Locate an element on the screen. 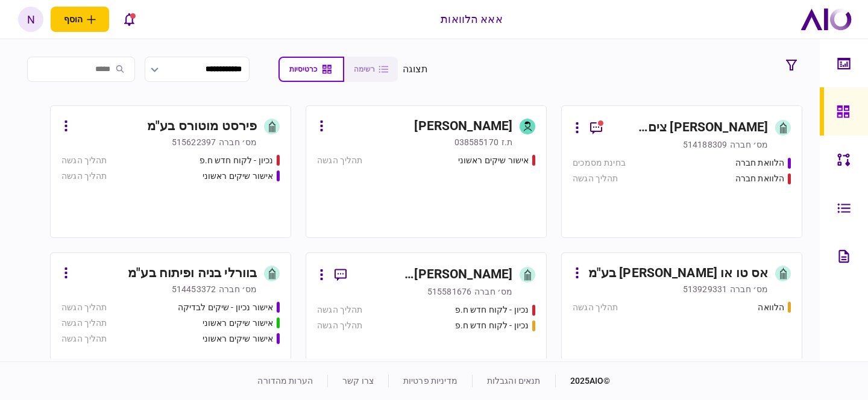 The height and width of the screenshot is (400, 868). div: תצוגה is located at coordinates (415, 69).